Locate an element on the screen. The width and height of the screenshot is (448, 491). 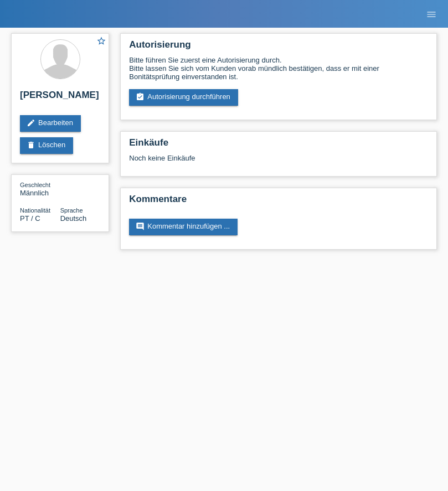
span: Deutsch is located at coordinates (74, 218).